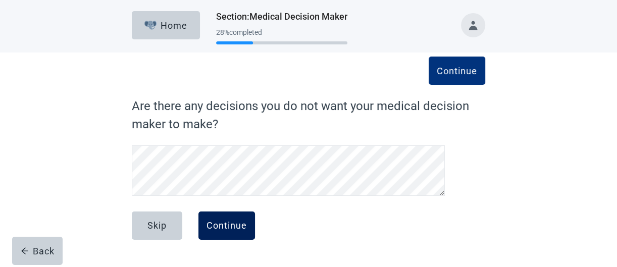 This screenshot has height=267, width=617. What do you see at coordinates (473, 25) in the screenshot?
I see `button: Toggle account menu` at bounding box center [473, 25].